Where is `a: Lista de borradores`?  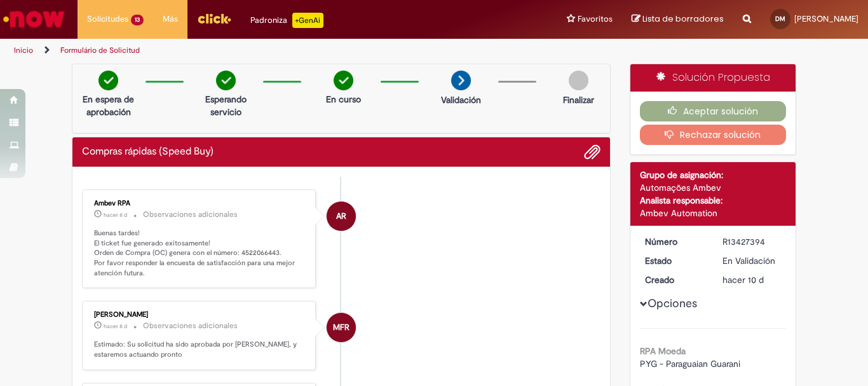 a: Lista de borradores is located at coordinates (677, 19).